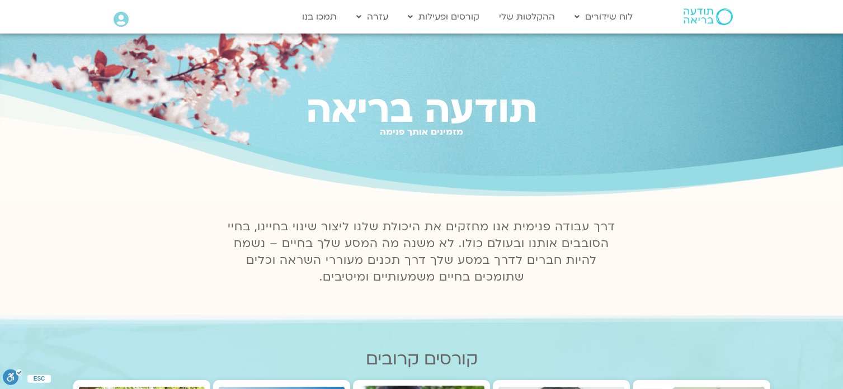 The width and height of the screenshot is (843, 389). Describe the element at coordinates (422, 359) in the screenshot. I see `h2: קורסים קרובים` at that location.